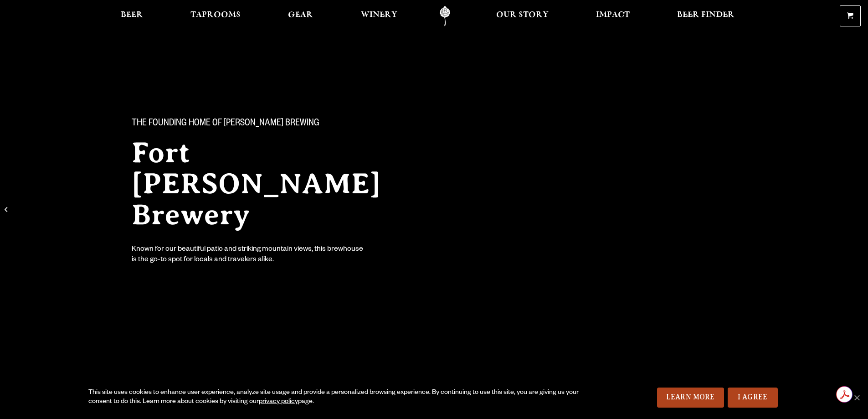  I want to click on a: Winery, so click(379, 16).